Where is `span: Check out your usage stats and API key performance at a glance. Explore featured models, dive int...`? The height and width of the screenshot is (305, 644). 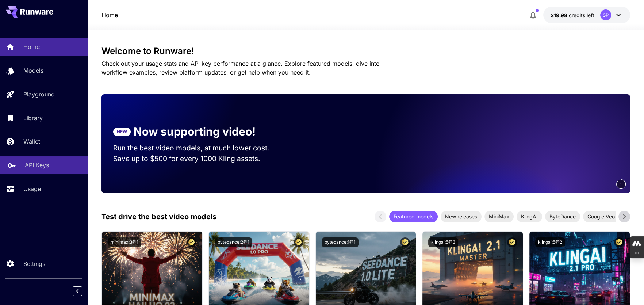
span: Check out your usage stats and API key performance at a glance. Explore featured models, dive int... is located at coordinates (241, 68).